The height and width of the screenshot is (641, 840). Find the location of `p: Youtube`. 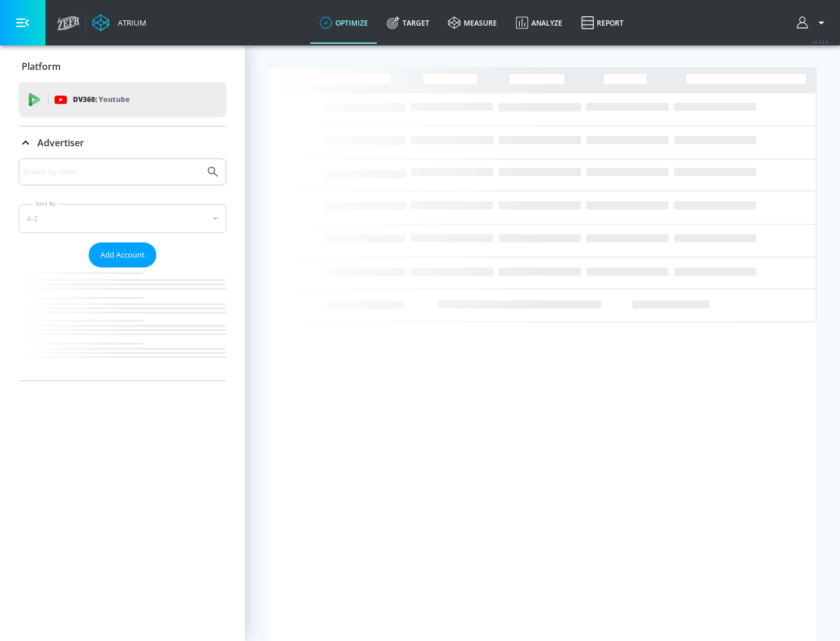

p: Youtube is located at coordinates (113, 99).